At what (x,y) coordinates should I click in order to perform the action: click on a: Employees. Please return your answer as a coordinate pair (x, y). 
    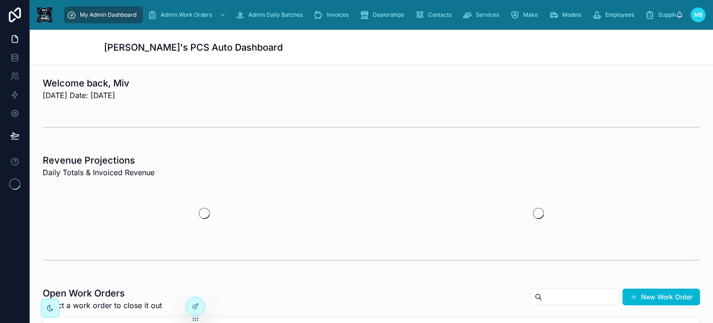
    Looking at the image, I should click on (615, 15).